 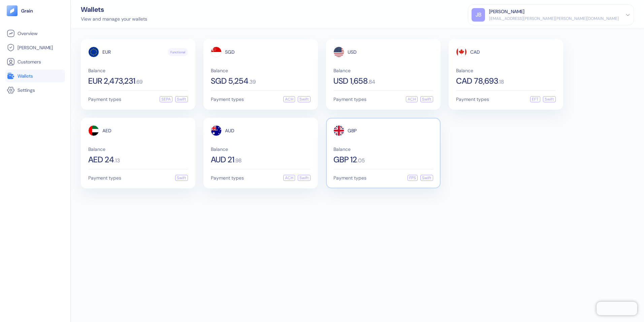 I want to click on span: . 69, so click(x=139, y=82).